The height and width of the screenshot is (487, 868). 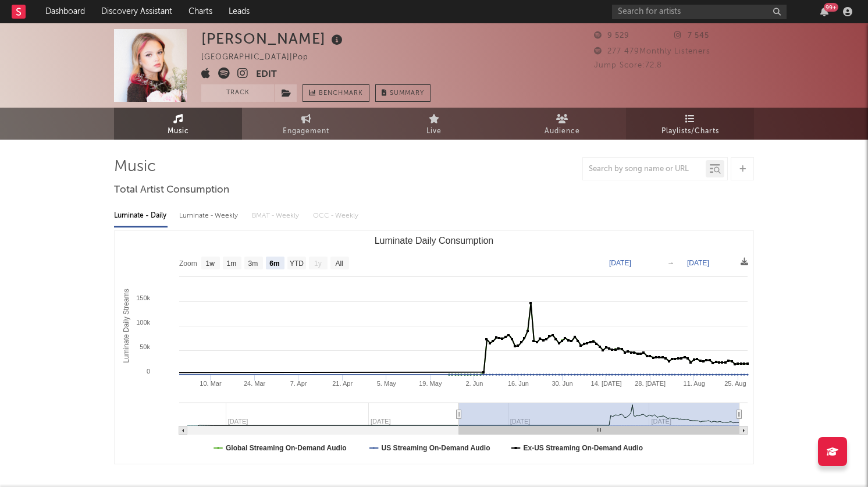 What do you see at coordinates (274, 264) in the screenshot?
I see `text: 6m` at bounding box center [274, 264].